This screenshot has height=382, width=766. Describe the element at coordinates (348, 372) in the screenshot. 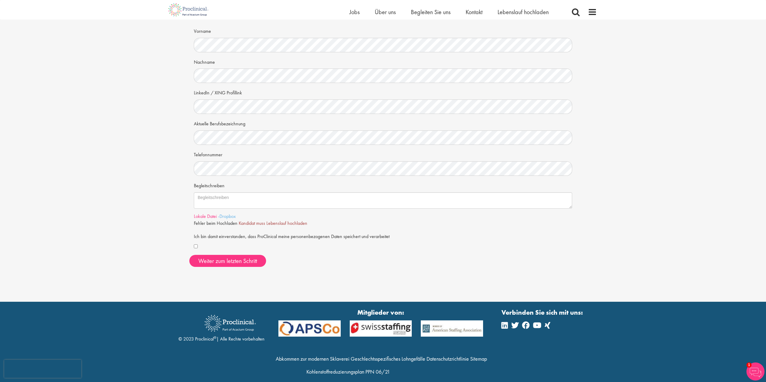

I see `a: Kohlenstoffreduzierungsplan PPN 06/21` at that location.